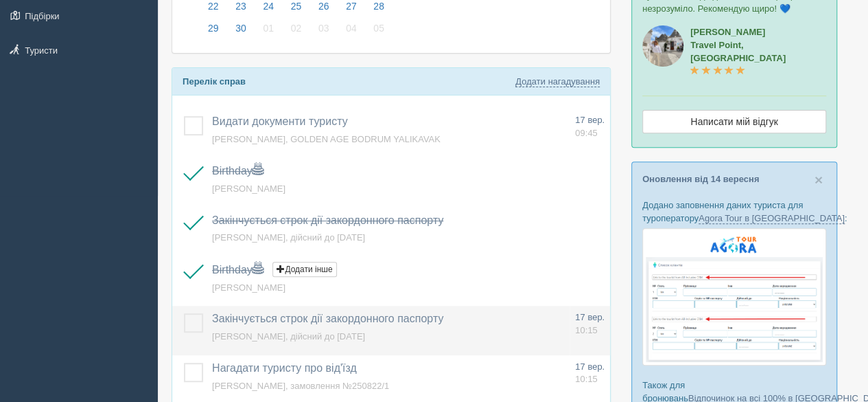 The width and height of the screenshot is (868, 402). I want to click on a: 17 вер. 09:45, so click(590, 126).